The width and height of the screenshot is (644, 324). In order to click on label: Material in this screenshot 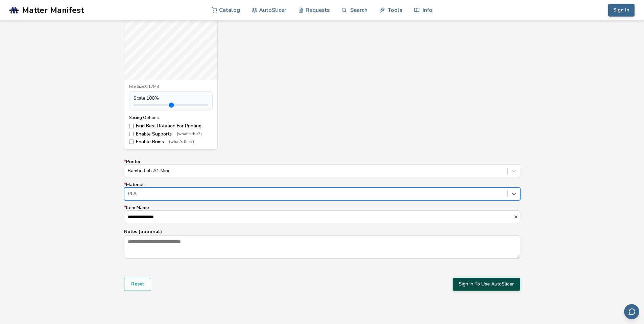, I will do `click(322, 191)`.